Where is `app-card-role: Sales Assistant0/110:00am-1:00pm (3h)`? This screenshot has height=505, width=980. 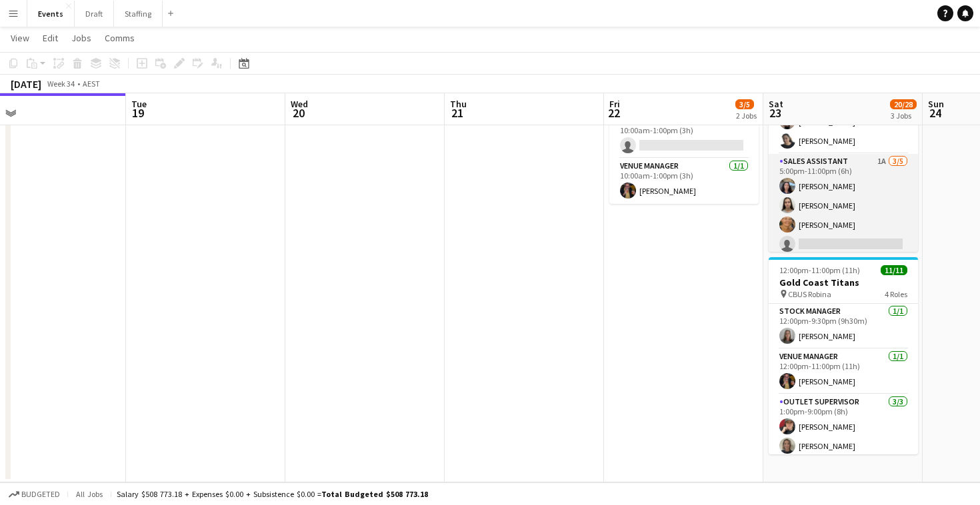
app-card-role: Sales Assistant0/110:00am-1:00pm (3h) is located at coordinates (683, 136).